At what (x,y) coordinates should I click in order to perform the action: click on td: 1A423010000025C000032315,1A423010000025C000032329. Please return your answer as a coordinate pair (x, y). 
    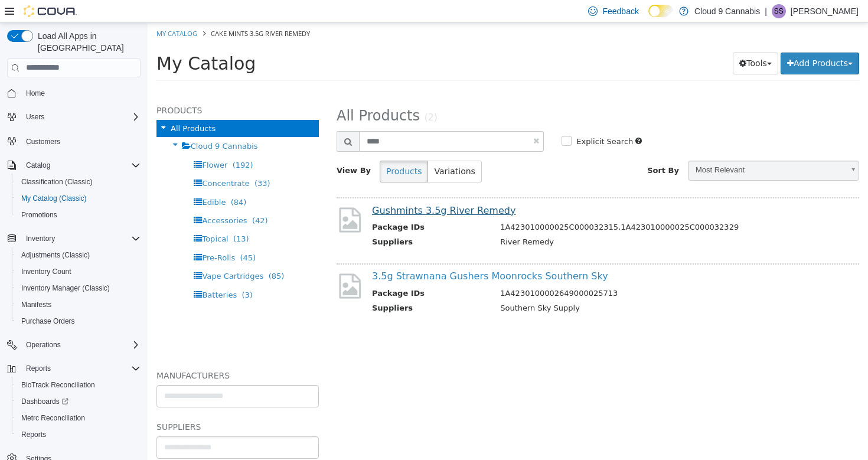
    Looking at the image, I should click on (523, 205).